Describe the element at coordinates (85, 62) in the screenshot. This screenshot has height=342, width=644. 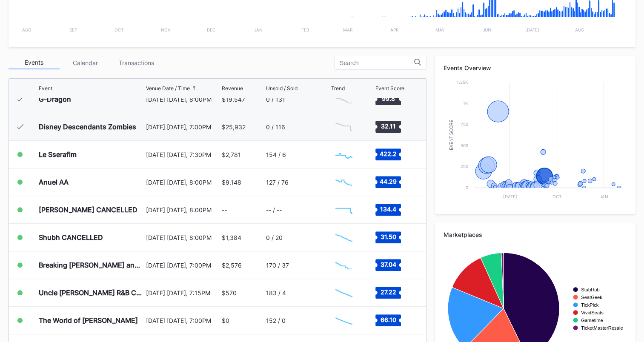
I see `div: Calendar` at that location.